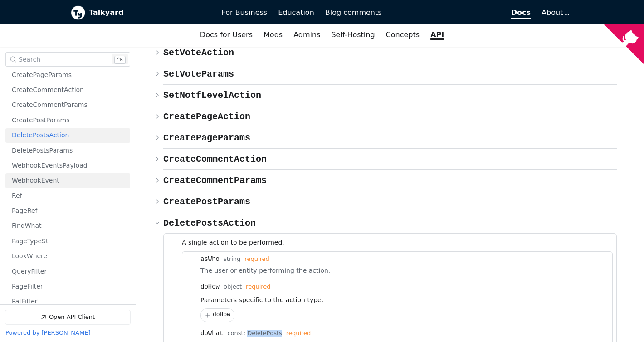 This screenshot has height=342, width=644. Describe the element at coordinates (212, 334) in the screenshot. I see `div: doWhat` at that location.